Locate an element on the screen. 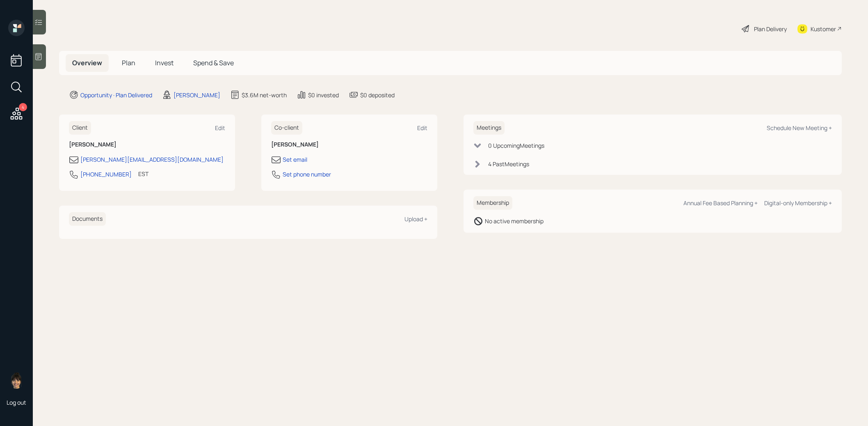 This screenshot has height=426, width=868. div: Set phone number is located at coordinates (307, 174).